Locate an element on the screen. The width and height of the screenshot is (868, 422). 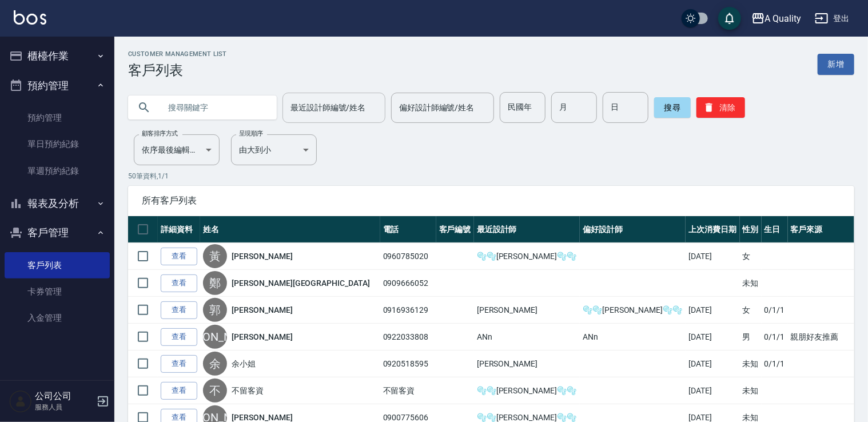
button: 搜尋 is located at coordinates (672, 107).